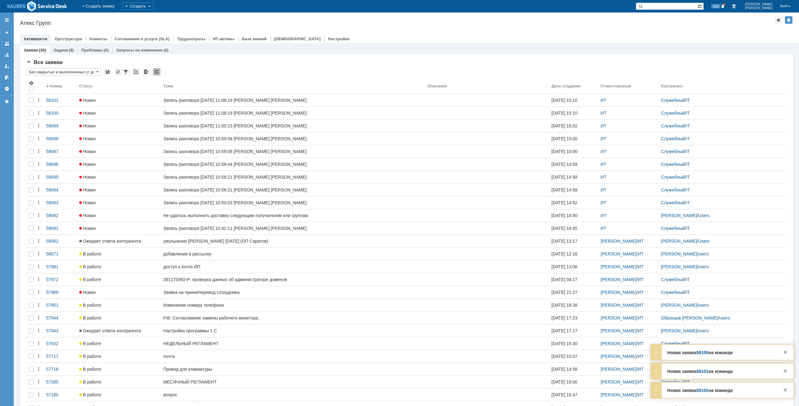 This screenshot has height=406, width=799. Describe the element at coordinates (7, 32) in the screenshot. I see `a: Создать заявку` at that location.